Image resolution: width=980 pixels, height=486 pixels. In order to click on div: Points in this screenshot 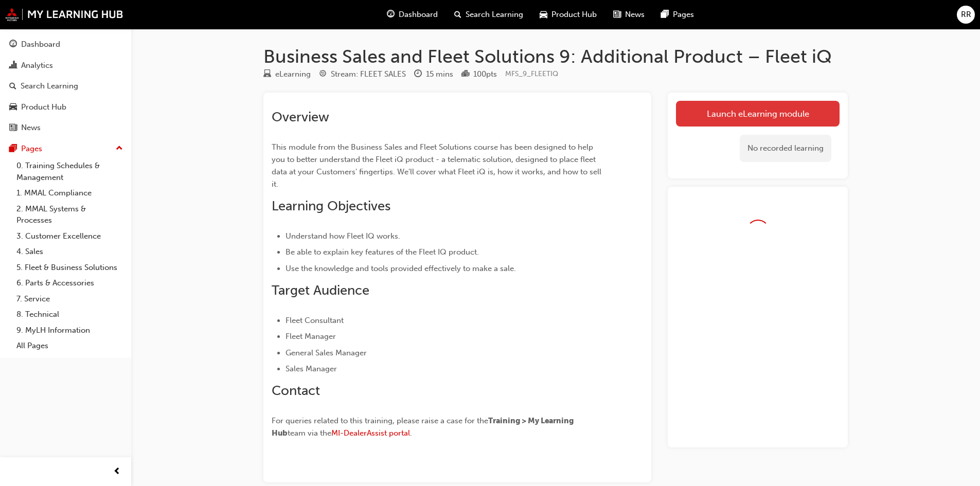, I will do `click(479, 74)`.